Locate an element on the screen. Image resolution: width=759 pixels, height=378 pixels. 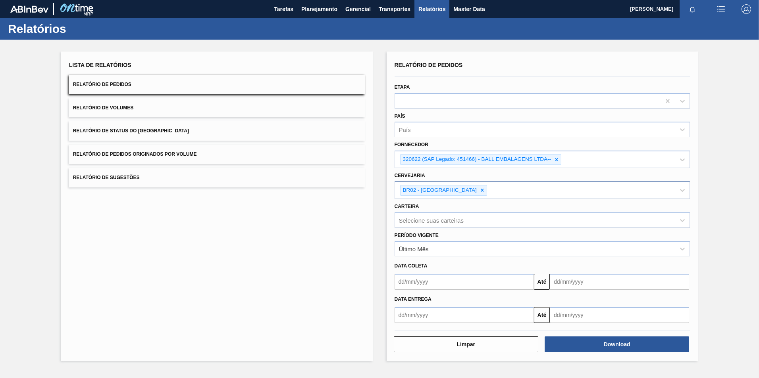
span: Transportes is located at coordinates (394, 9).